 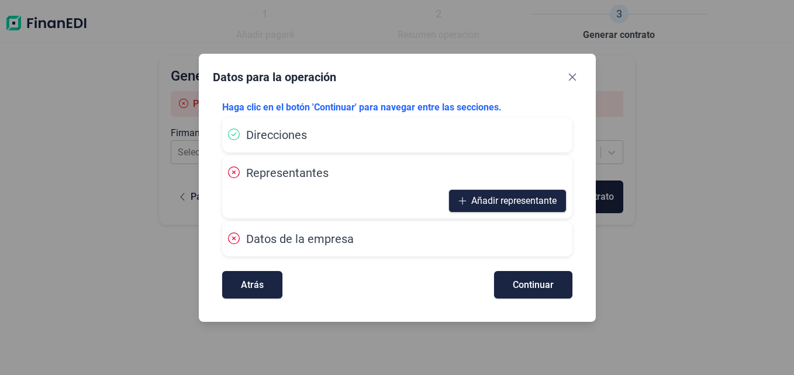 I want to click on span: Direcciones, so click(x=276, y=135).